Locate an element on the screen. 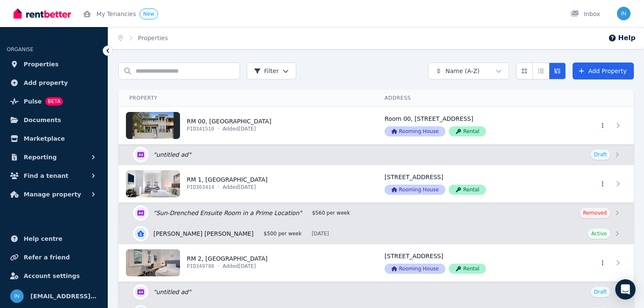 The image size is (644, 308). span: Add property is located at coordinates (46, 83).